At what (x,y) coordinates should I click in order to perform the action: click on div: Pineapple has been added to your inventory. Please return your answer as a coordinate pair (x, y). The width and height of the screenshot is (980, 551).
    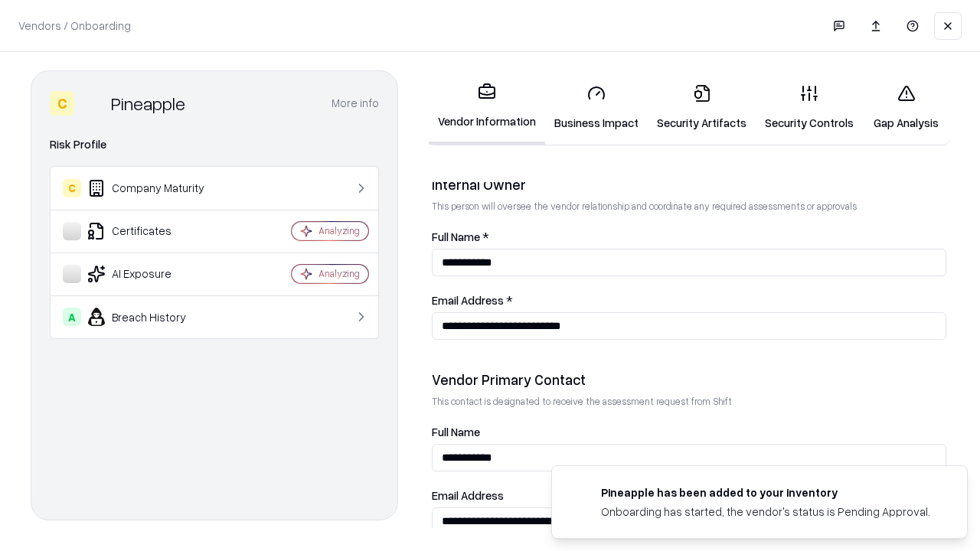
    Looking at the image, I should click on (766, 492).